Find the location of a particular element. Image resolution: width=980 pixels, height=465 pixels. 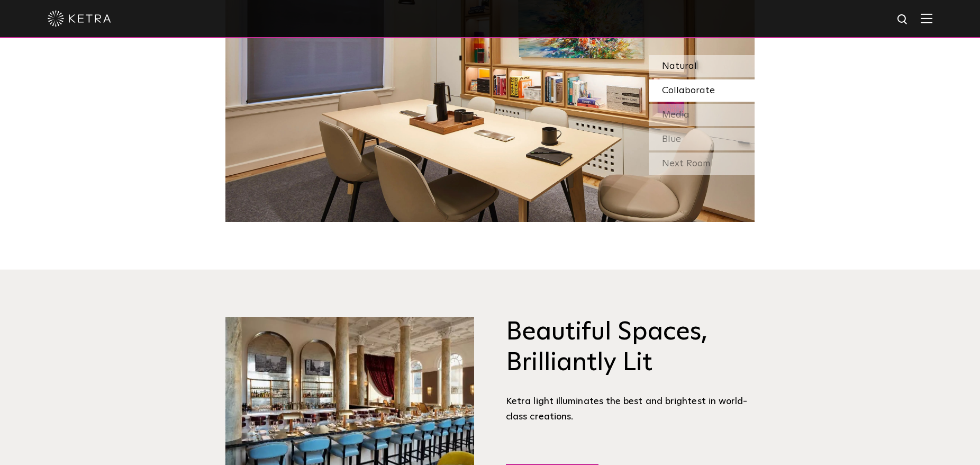

div: Ketra light illuminates the best and brightest in world-class creations. is located at coordinates (630, 409).